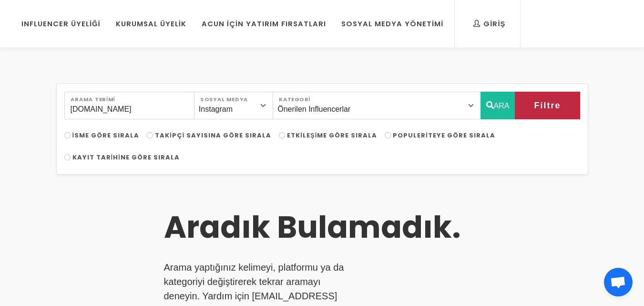 The width and height of the screenshot is (644, 306). Describe the element at coordinates (332, 135) in the screenshot. I see `span: Etkileşime Göre Sırala` at that location.